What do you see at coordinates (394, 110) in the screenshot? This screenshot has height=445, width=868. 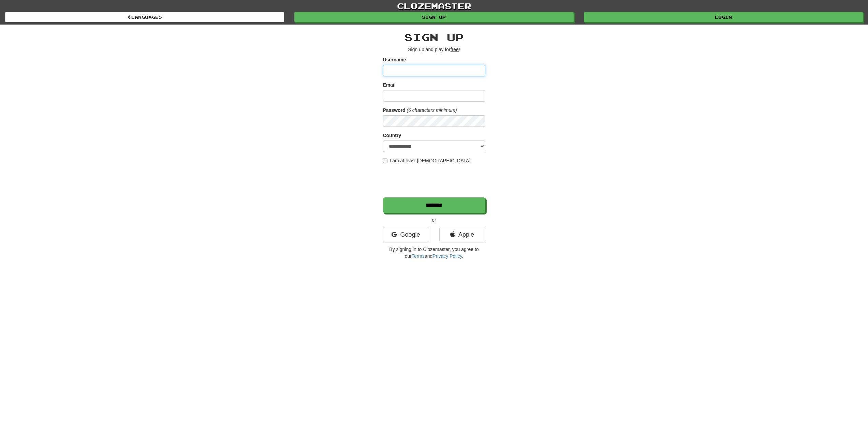 I see `label: Password` at bounding box center [394, 110].